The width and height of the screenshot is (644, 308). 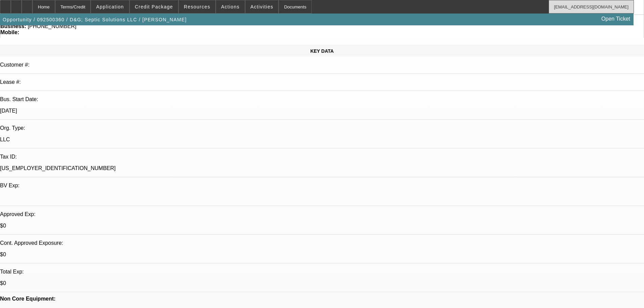 What do you see at coordinates (616, 19) in the screenshot?
I see `a: Open Ticket` at bounding box center [616, 19].